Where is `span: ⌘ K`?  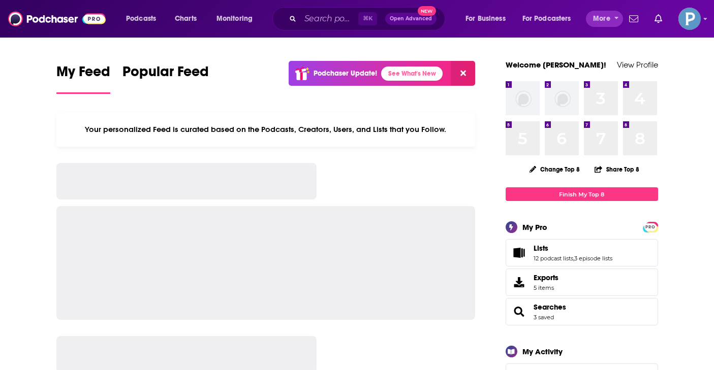
span: ⌘ K is located at coordinates (367, 19).